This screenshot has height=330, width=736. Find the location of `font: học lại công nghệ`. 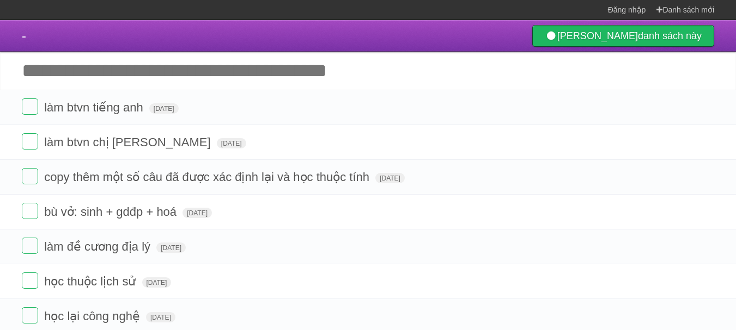

font: học lại công nghệ is located at coordinates (92, 316).